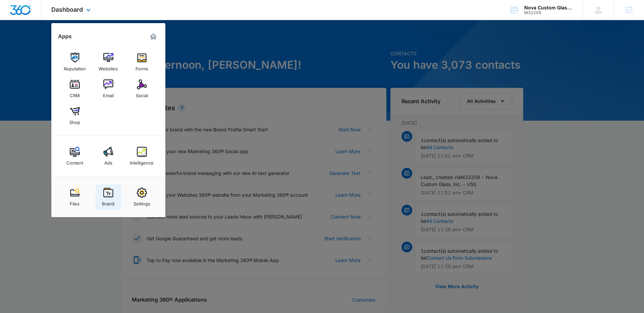 This screenshot has height=313, width=644. I want to click on h2: Apps, so click(65, 36).